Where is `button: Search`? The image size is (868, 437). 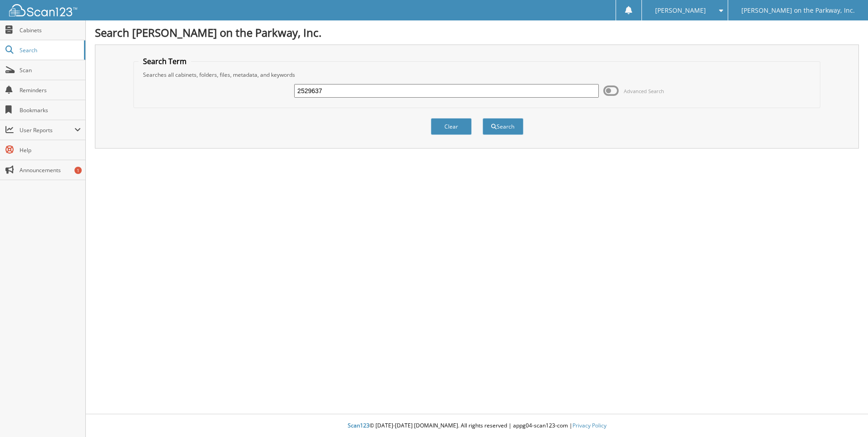
button: Search is located at coordinates (503, 126).